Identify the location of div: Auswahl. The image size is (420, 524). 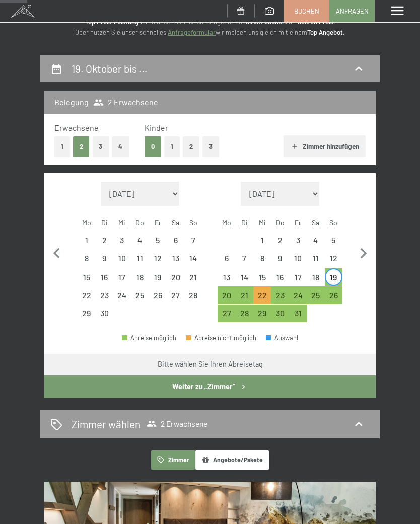
(282, 338).